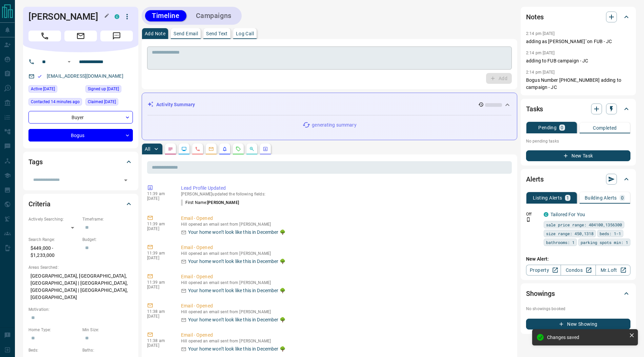 The height and width of the screenshot is (357, 644). Describe the element at coordinates (252, 149) in the screenshot. I see `svg: Opportunities` at that location.